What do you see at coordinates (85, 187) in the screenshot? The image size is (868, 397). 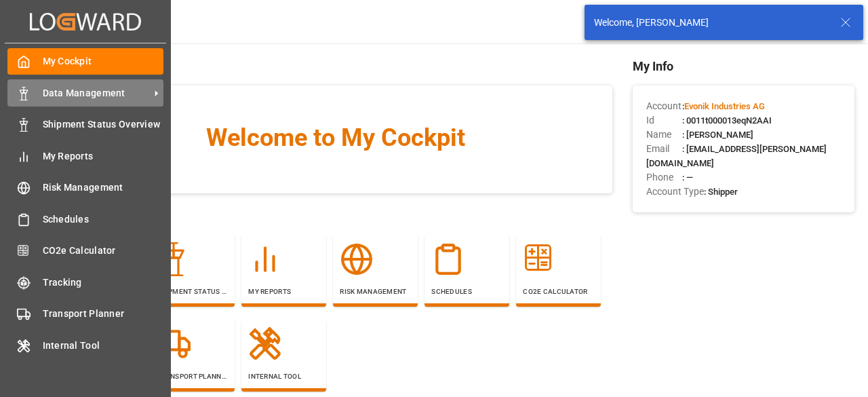 I see `a: Risk Management` at bounding box center [85, 187].